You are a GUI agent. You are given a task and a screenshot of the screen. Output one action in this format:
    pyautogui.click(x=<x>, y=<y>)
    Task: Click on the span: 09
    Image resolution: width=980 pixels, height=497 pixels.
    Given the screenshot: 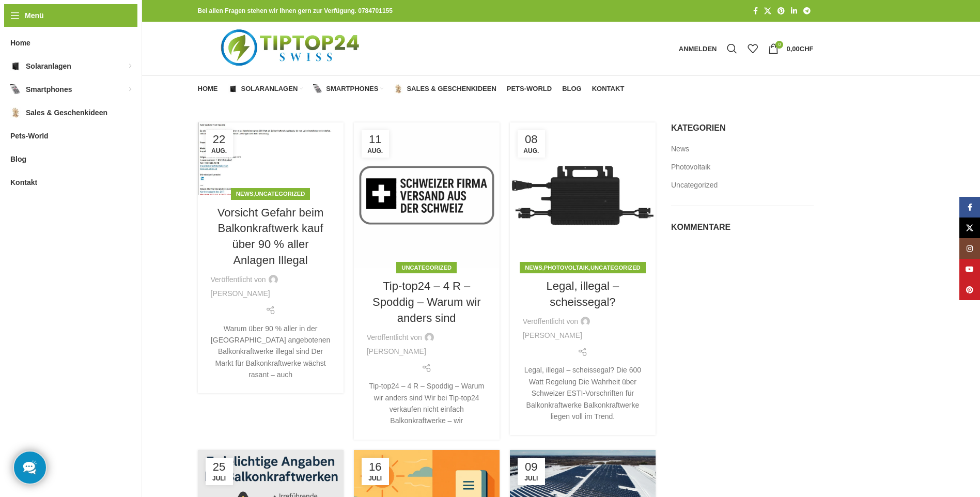 What is the action you would take?
    pyautogui.click(x=531, y=466)
    